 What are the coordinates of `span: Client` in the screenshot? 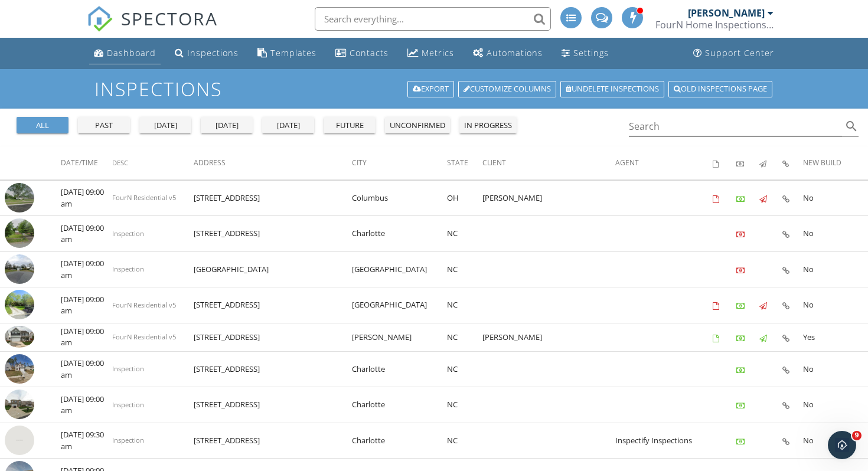 It's located at (494, 162).